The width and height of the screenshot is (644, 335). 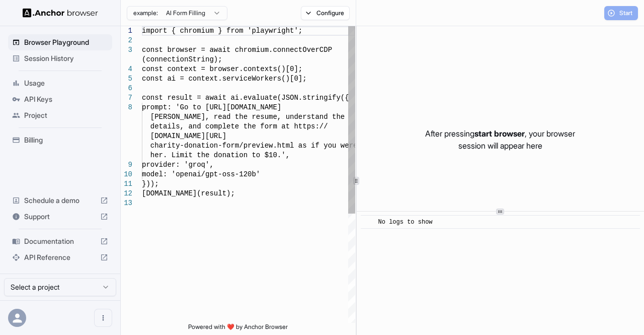 I want to click on span: const result = await ai.evaluate(JSON.stringify({, so click(x=245, y=98).